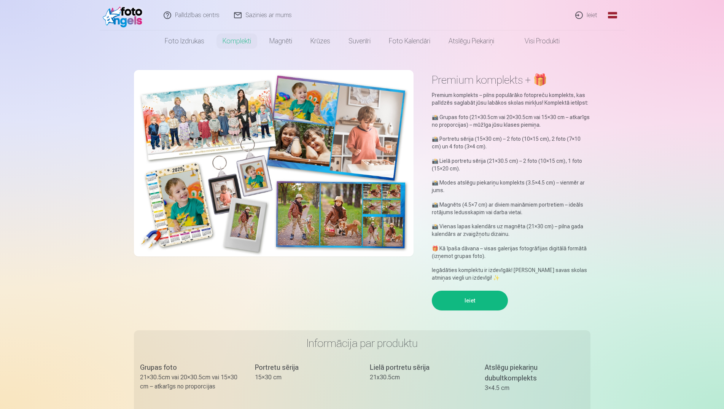 This screenshot has height=409, width=724. Describe the element at coordinates (511, 143) in the screenshot. I see `p: 📸 Portretu sērija (15×30 cm) – 2 foto (10×15 cm), 2 foto (7×10 cm) un 4 foto (3×4 cm).` at that location.